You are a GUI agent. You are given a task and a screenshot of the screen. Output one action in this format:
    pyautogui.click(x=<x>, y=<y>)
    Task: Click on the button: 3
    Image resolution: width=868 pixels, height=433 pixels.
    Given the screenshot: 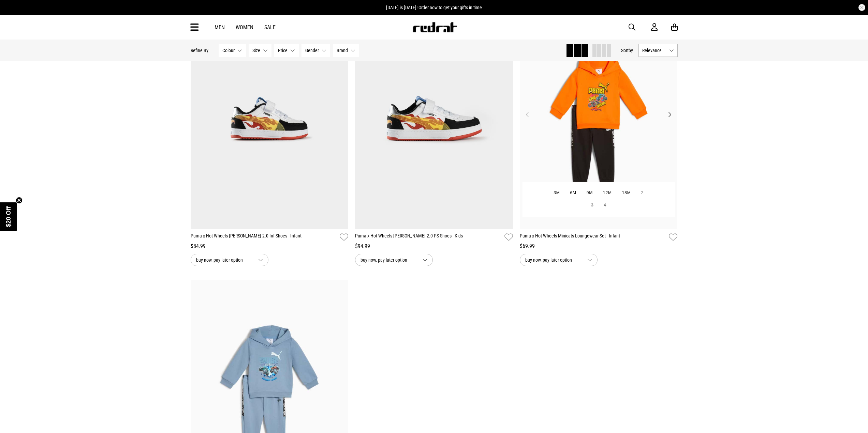 What is the action you would take?
    pyautogui.click(x=592, y=206)
    